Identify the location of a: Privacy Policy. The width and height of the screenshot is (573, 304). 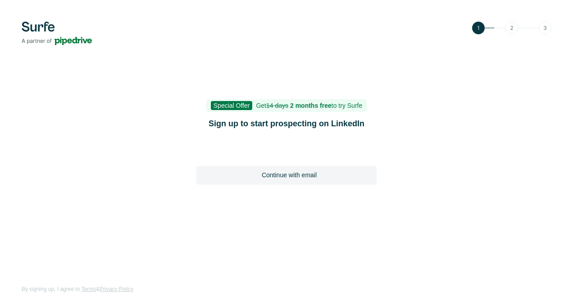
(116, 289).